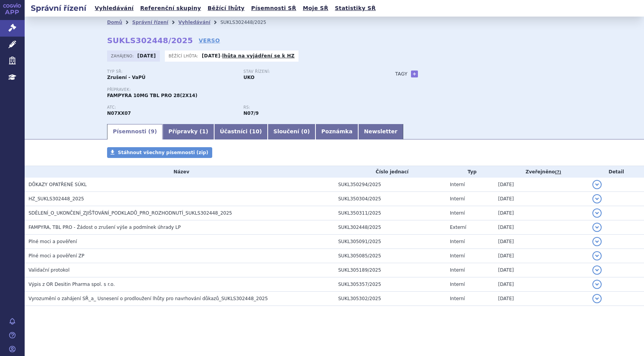 The width and height of the screenshot is (644, 356). What do you see at coordinates (123, 56) in the screenshot?
I see `span: Zahájeno:` at bounding box center [123, 56].